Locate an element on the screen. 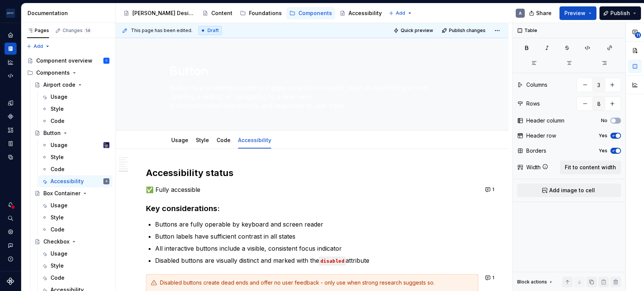 Image resolution: width=644 pixels, height=291 pixels. code: disabled is located at coordinates (332, 260).